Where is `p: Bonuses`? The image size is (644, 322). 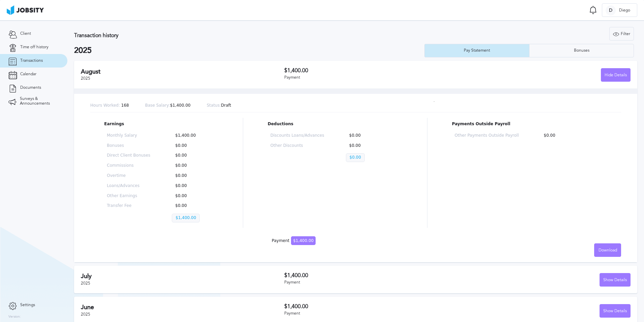
p: Bonuses is located at coordinates (129, 146).